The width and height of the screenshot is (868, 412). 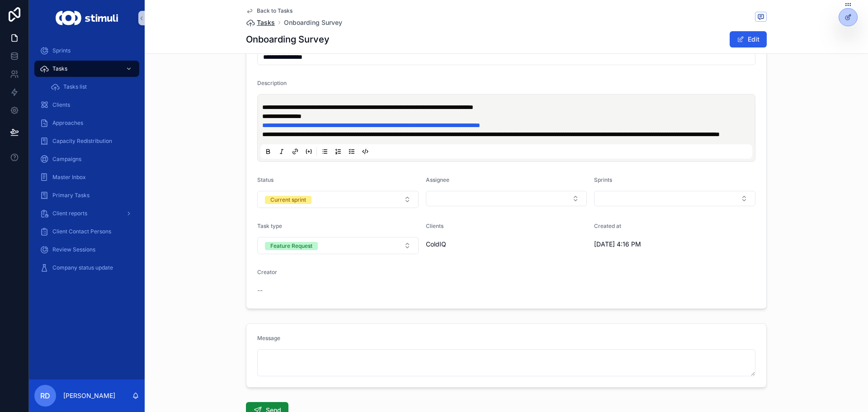 I want to click on a: Onboarding Survey, so click(x=313, y=22).